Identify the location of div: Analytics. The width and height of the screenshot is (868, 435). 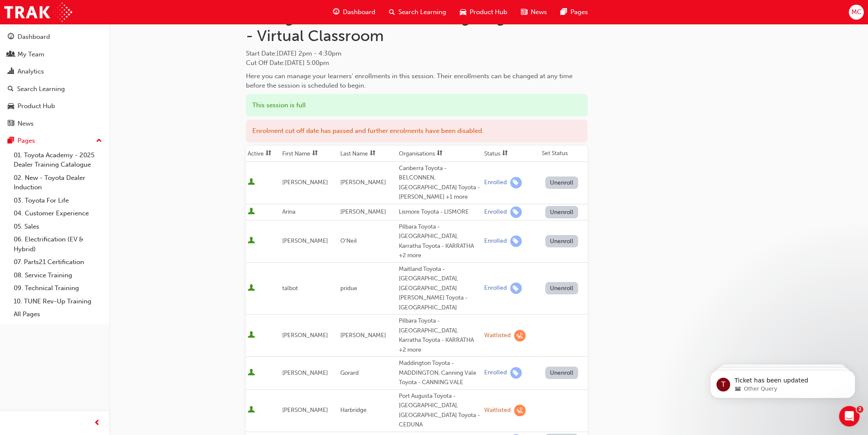
(31, 71).